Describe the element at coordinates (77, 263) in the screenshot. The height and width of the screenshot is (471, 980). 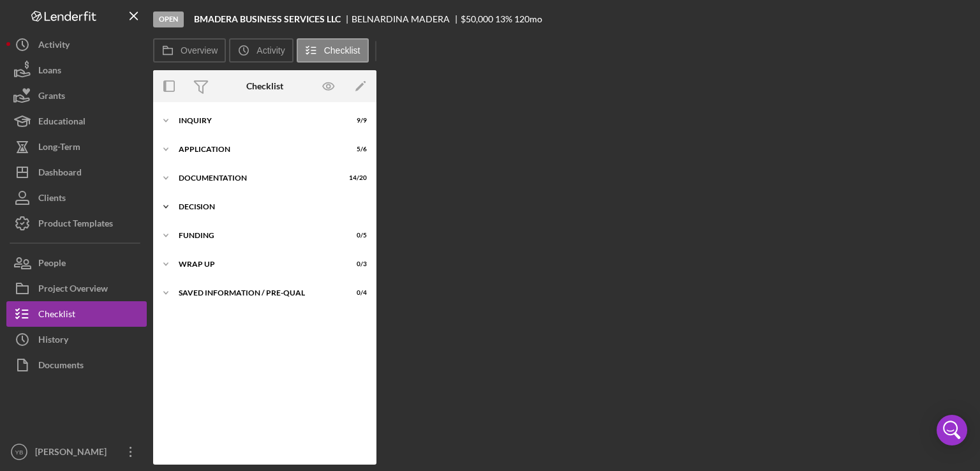
I see `a: People` at that location.